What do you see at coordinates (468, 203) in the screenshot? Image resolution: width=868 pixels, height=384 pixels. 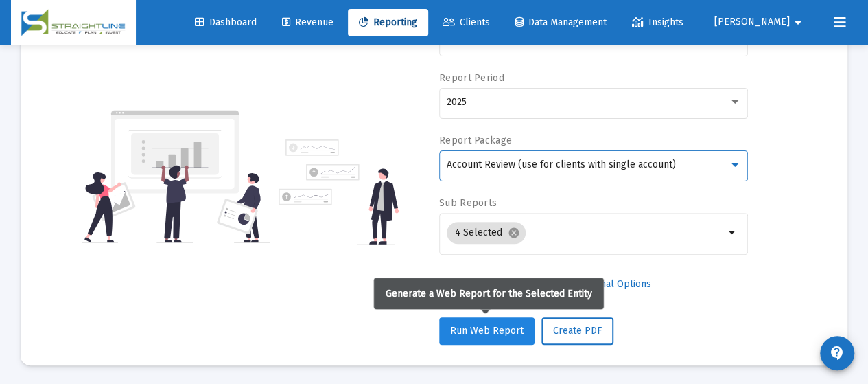 I see `label: Sub Reports` at bounding box center [468, 203].